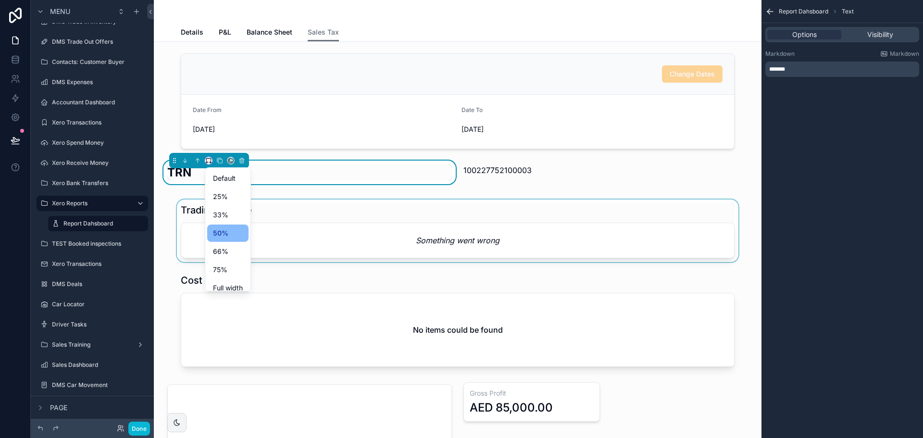  I want to click on span: 75%, so click(220, 270).